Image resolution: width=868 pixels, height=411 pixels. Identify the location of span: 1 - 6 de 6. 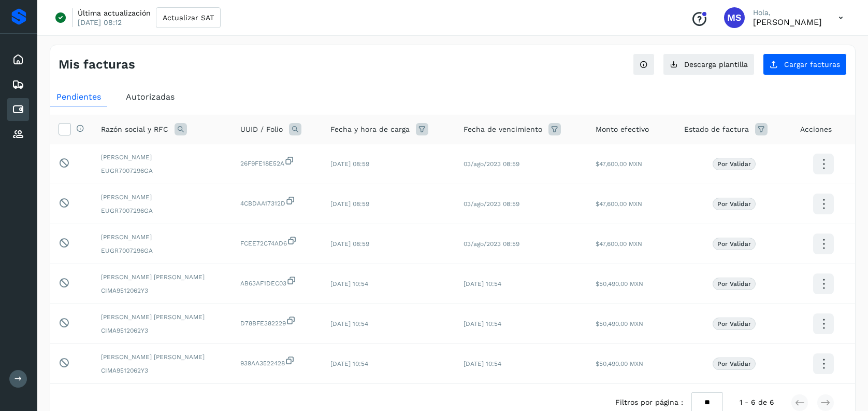
(757, 402).